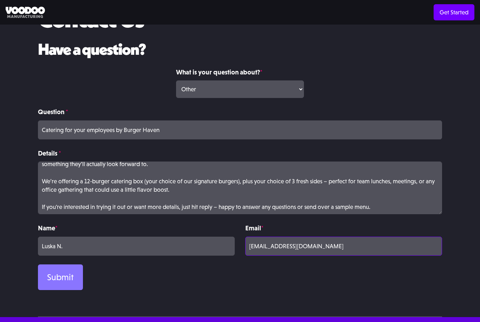 This screenshot has height=322, width=480. I want to click on form: Contact Form, so click(240, 178).